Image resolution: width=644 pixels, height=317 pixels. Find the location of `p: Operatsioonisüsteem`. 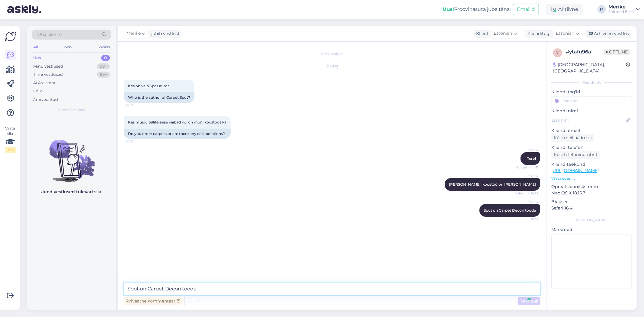

p: Operatsioonisüsteem is located at coordinates (591, 186).